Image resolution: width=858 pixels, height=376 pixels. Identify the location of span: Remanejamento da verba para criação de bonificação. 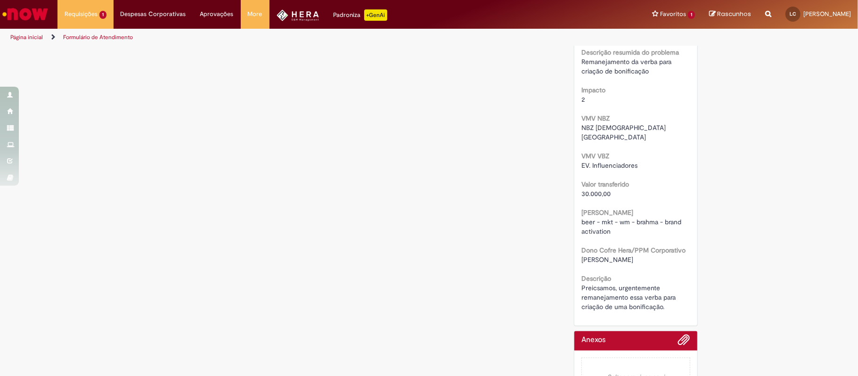
(627, 66).